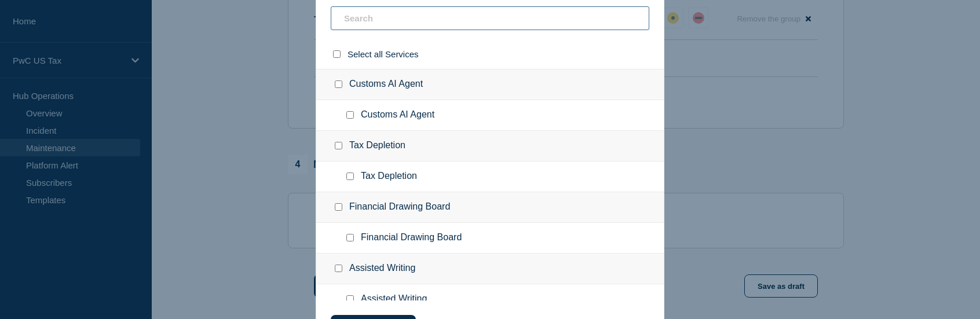 The image size is (980, 319). Describe the element at coordinates (490, 18) in the screenshot. I see `input: Search` at that location.